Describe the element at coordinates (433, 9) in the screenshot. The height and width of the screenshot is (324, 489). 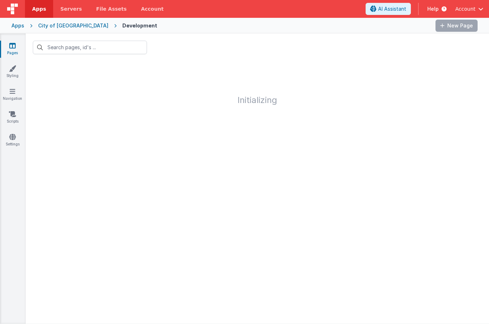
I see `span: Help` at that location.